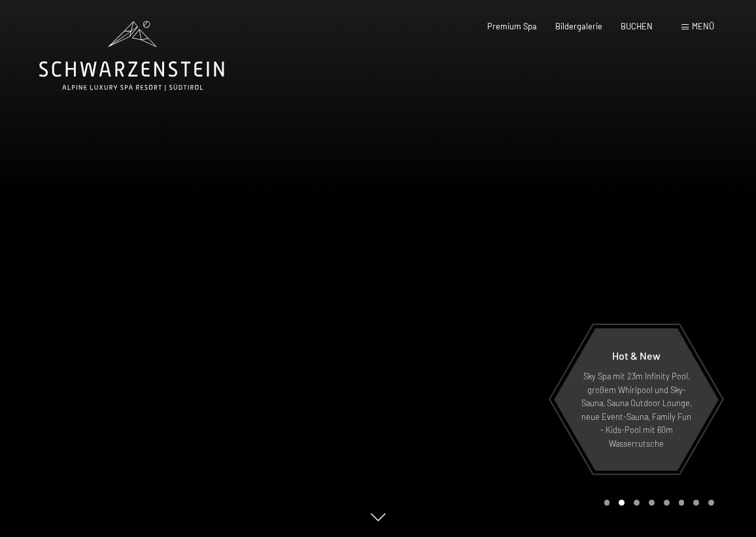 This screenshot has width=756, height=537. What do you see at coordinates (666, 502) in the screenshot?
I see `div: Carousel Page 5` at bounding box center [666, 502].